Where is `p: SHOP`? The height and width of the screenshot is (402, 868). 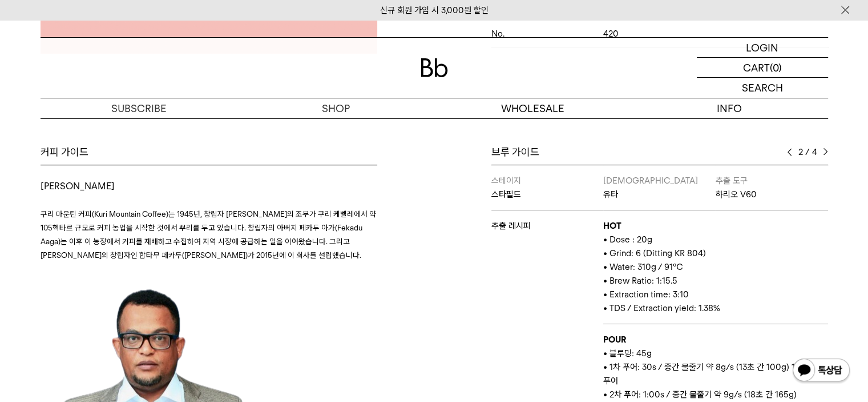 p: SHOP is located at coordinates (336, 108).